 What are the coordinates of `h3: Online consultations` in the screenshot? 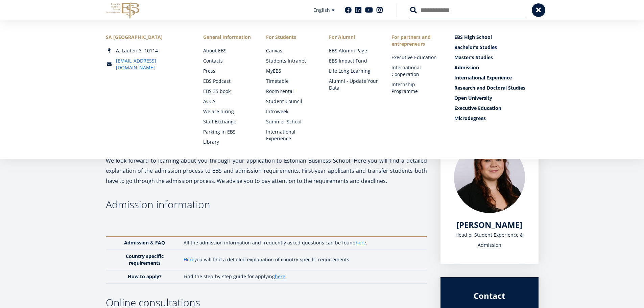 It's located at (267, 302).